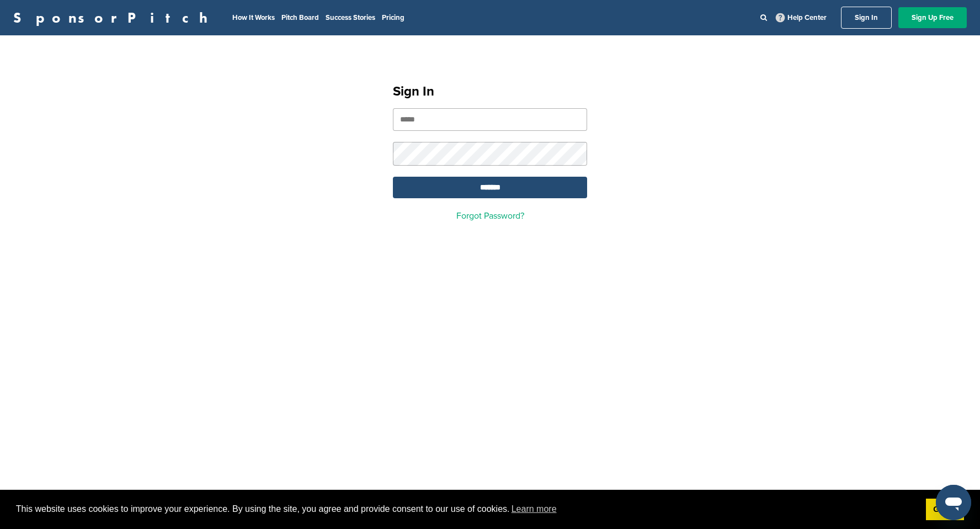 This screenshot has height=529, width=980. I want to click on a: How It Works, so click(253, 18).